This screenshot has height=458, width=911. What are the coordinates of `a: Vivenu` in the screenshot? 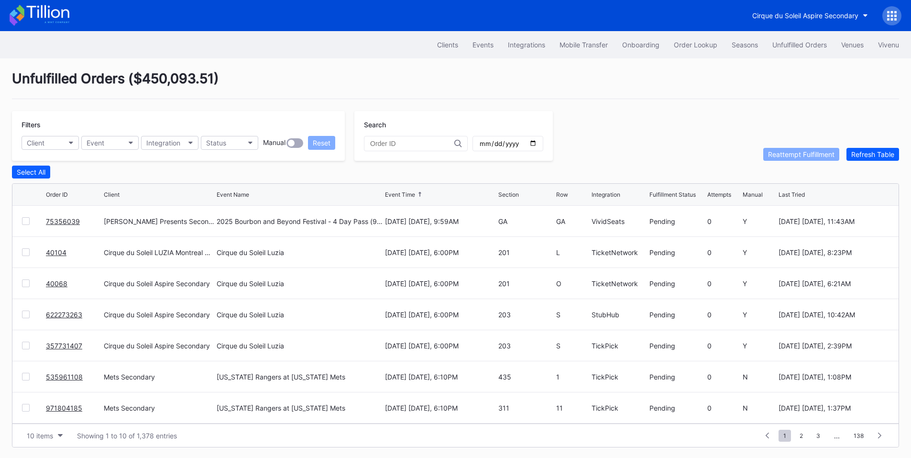 It's located at (889, 44).